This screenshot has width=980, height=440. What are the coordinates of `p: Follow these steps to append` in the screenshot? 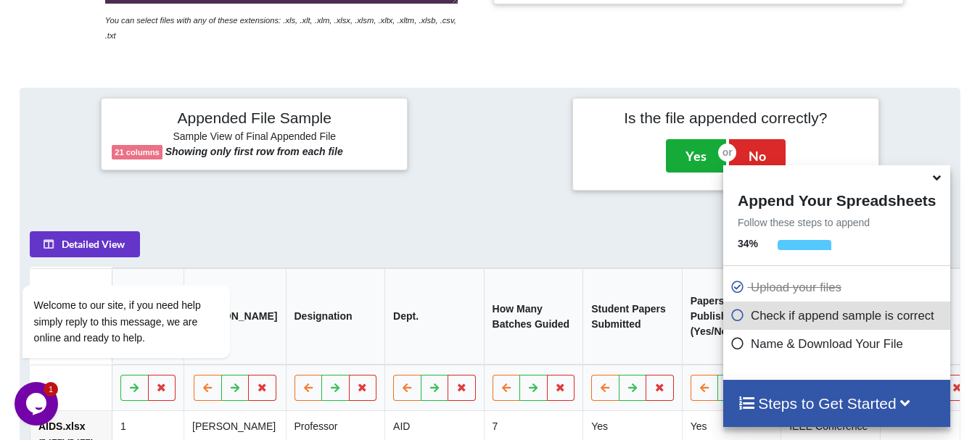 It's located at (836, 222).